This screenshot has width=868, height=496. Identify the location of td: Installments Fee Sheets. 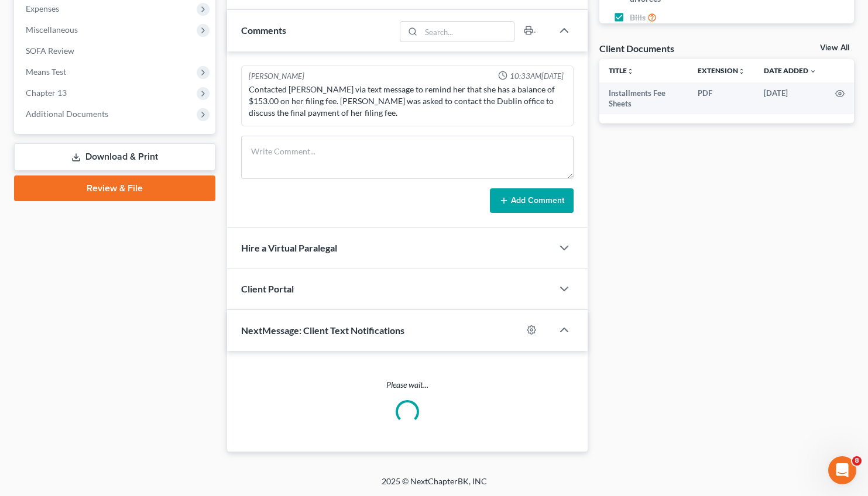
(644, 98).